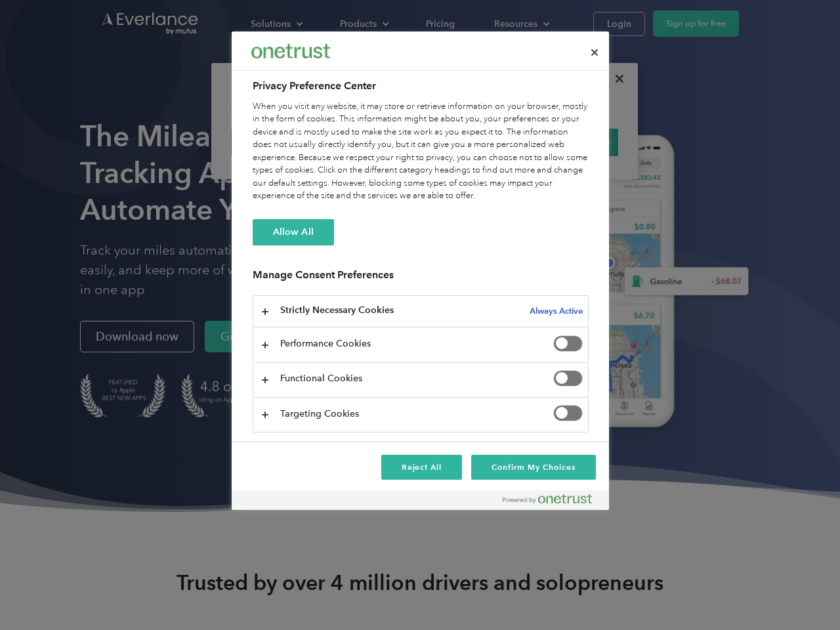 The height and width of the screenshot is (630, 840). What do you see at coordinates (421, 278) in the screenshot?
I see `h3: Manage Consent Preferences` at bounding box center [421, 278].